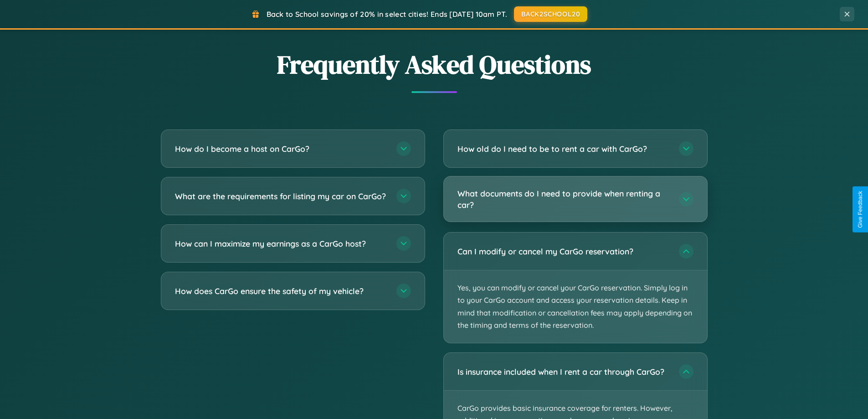  Describe the element at coordinates (575, 306) in the screenshot. I see `p: Yes, you can modify or cancel your CarGo reservation. Simply log in to your CarGo account and acc...` at that location.